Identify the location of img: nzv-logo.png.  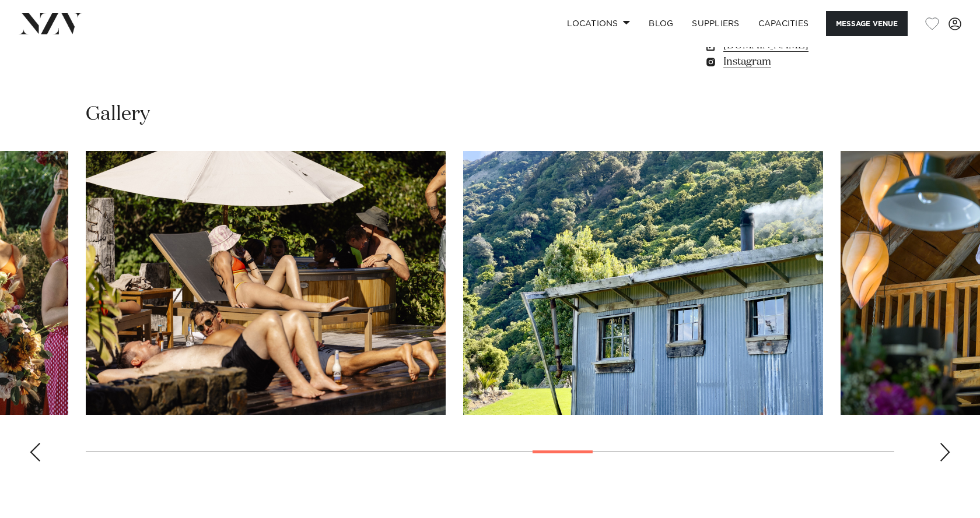
(50, 23).